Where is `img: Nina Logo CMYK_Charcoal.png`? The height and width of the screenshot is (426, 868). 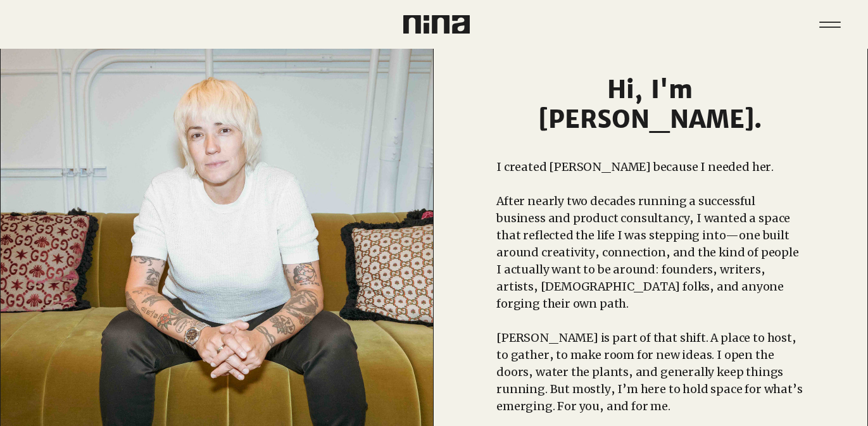
img: Nina Logo CMYK_Charcoal.png is located at coordinates (437, 24).